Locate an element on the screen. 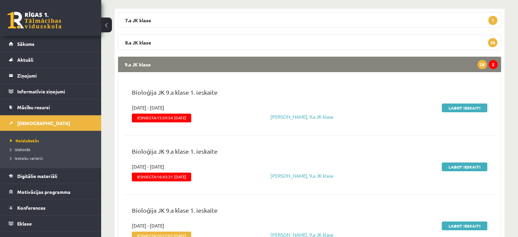 The width and height of the screenshot is (518, 237). span: 1 is located at coordinates (493, 20).